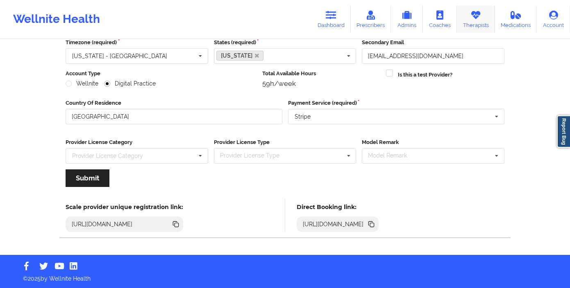  Describe the element at coordinates (433, 43) in the screenshot. I see `label: Secondary Email` at that location.